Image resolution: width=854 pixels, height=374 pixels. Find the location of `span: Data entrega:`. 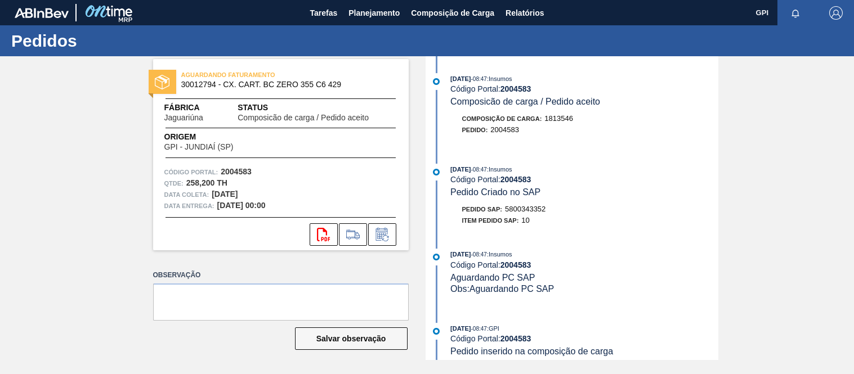

span: Data entrega: is located at coordinates (189, 206).